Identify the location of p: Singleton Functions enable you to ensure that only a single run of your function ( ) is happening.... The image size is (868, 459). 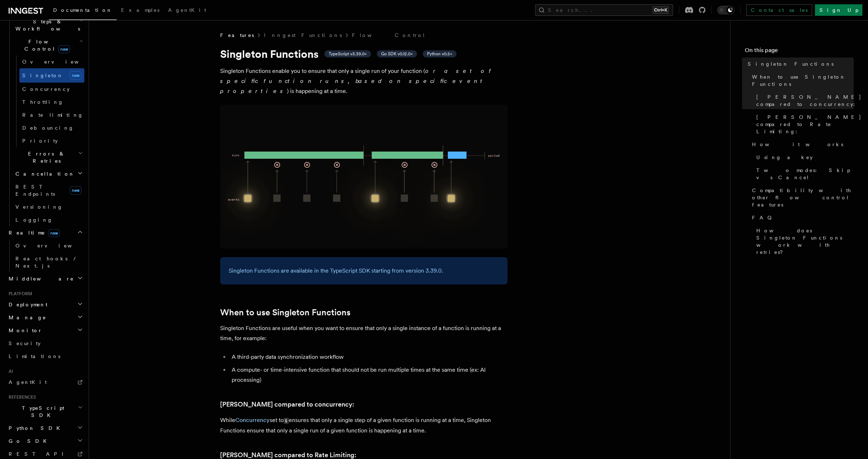
(364, 81).